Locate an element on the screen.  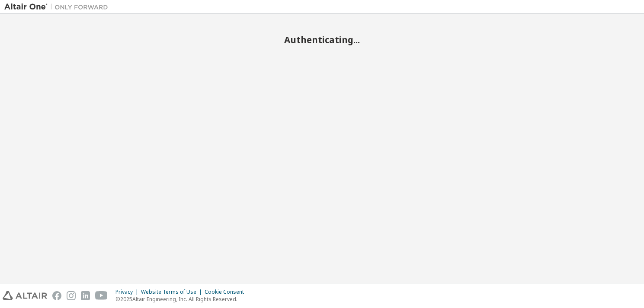
img: youtube.svg is located at coordinates (101, 296).